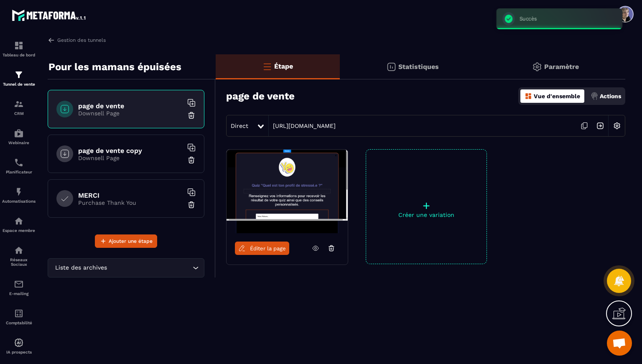  Describe the element at coordinates (19, 256) in the screenshot. I see `a: social-networksocial-networkRéseaux Sociaux` at that location.